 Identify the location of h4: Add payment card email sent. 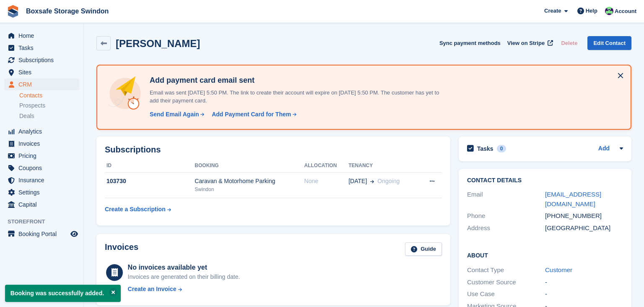
(293, 80).